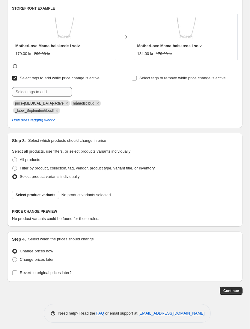  Describe the element at coordinates (50, 176) in the screenshot. I see `span: Select product variants individually` at that location.